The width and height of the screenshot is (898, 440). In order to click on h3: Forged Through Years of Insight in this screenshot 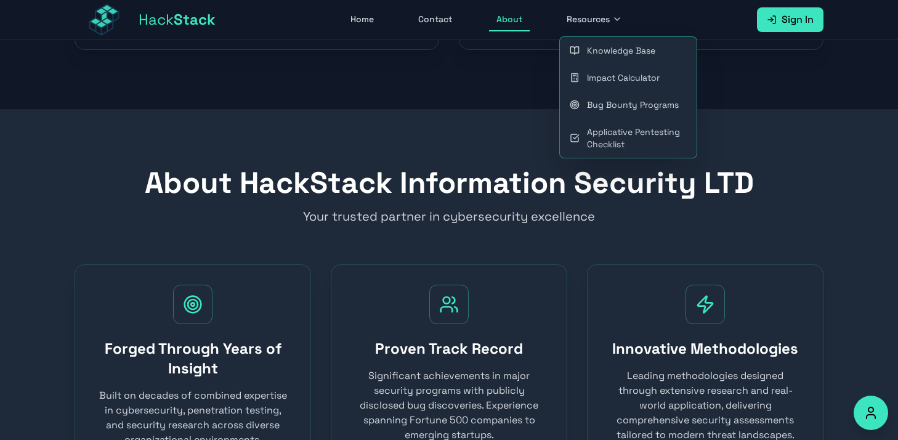, I will do `click(193, 358)`.